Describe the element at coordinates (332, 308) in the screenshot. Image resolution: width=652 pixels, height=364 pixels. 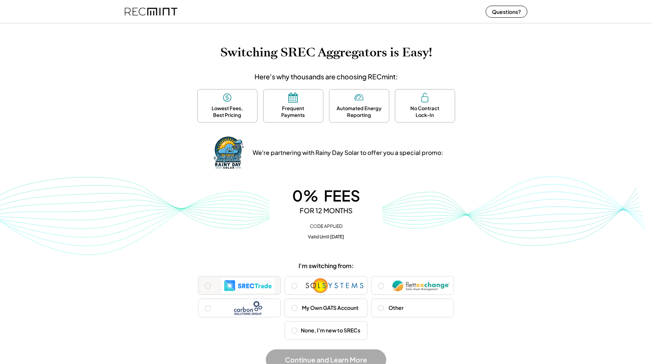
I see `div: My Own GATS Account` at that location.